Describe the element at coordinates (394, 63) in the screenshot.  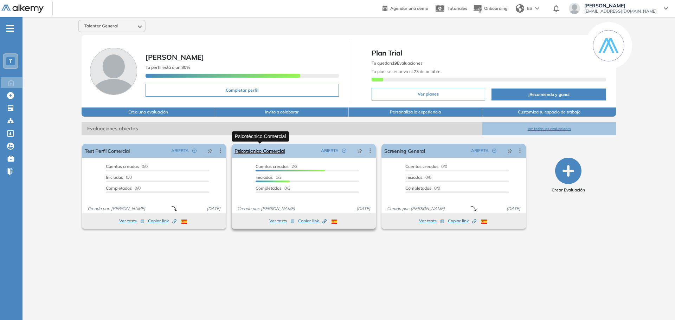
I see `b: 19` at that location.